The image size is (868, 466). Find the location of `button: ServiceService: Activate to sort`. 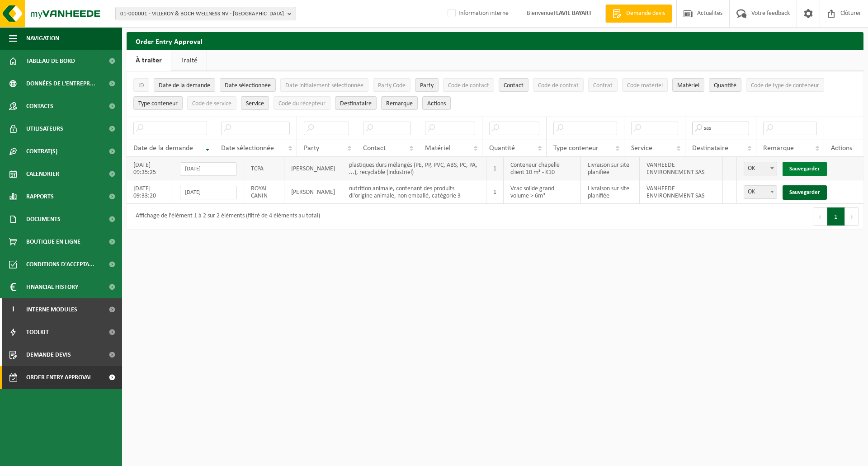

button: ServiceService: Activate to sort is located at coordinates (255, 103).